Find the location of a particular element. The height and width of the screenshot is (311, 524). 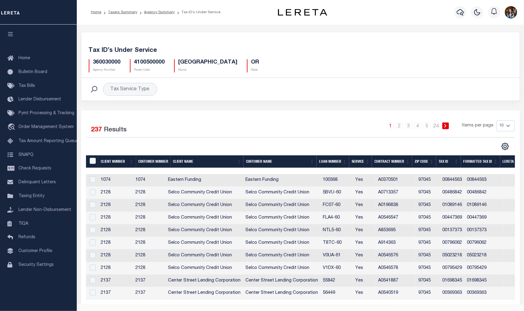

span: Taxing Entity is located at coordinates (31, 196).